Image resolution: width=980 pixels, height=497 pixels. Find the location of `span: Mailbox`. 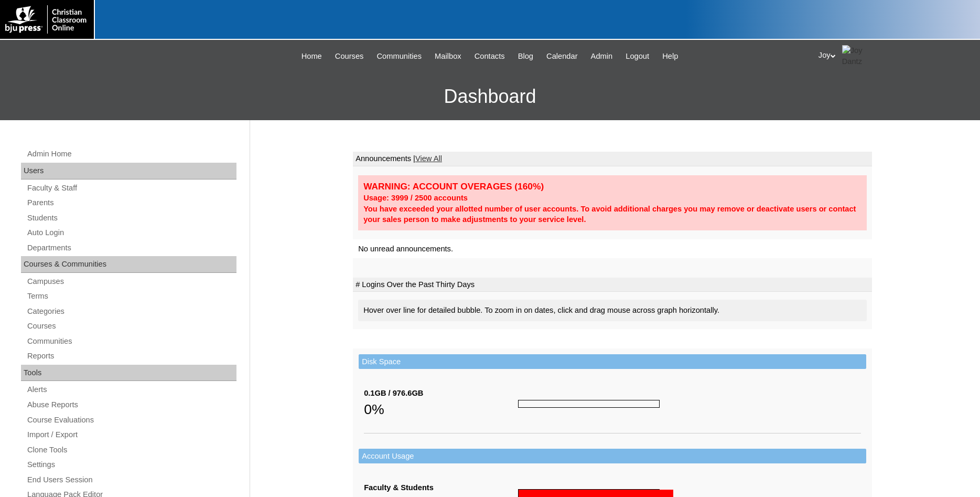

span: Mailbox is located at coordinates (448, 56).